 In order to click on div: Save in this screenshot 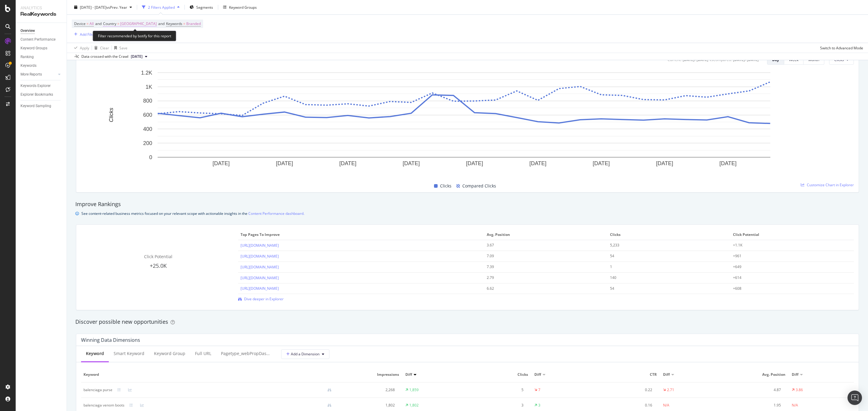, I will do `click(123, 47)`.